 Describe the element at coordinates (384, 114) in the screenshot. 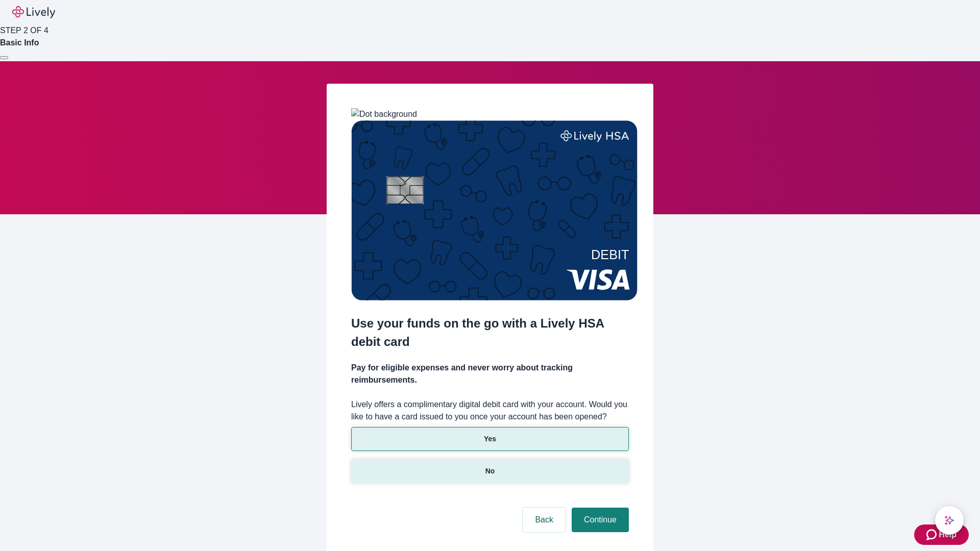

I see `img: Dot background` at that location.